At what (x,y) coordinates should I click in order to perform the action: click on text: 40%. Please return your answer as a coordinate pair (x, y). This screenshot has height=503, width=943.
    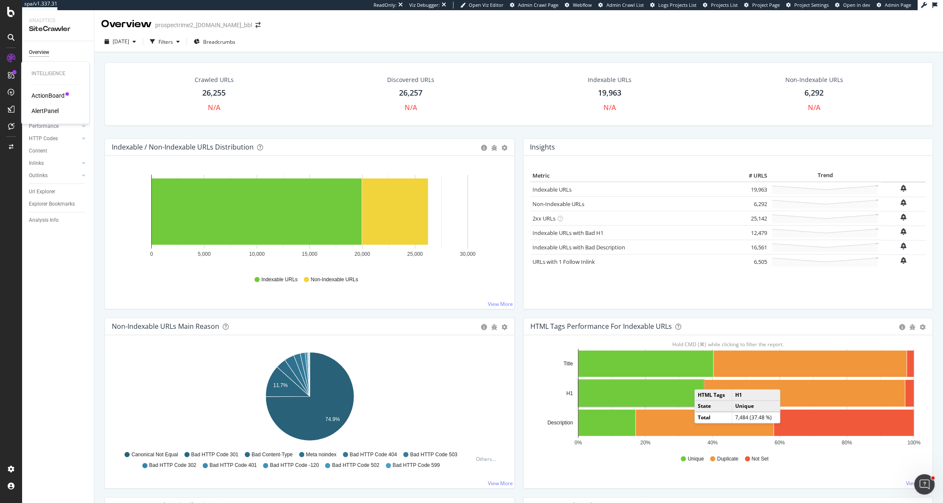
    Looking at the image, I should click on (712, 443).